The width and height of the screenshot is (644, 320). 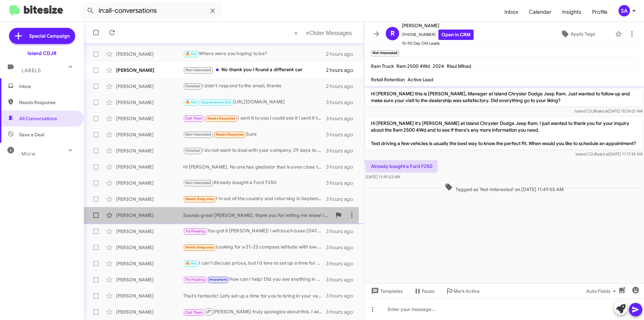 What do you see at coordinates (387, 80) in the screenshot?
I see `span: Retail Retention` at bounding box center [387, 80].